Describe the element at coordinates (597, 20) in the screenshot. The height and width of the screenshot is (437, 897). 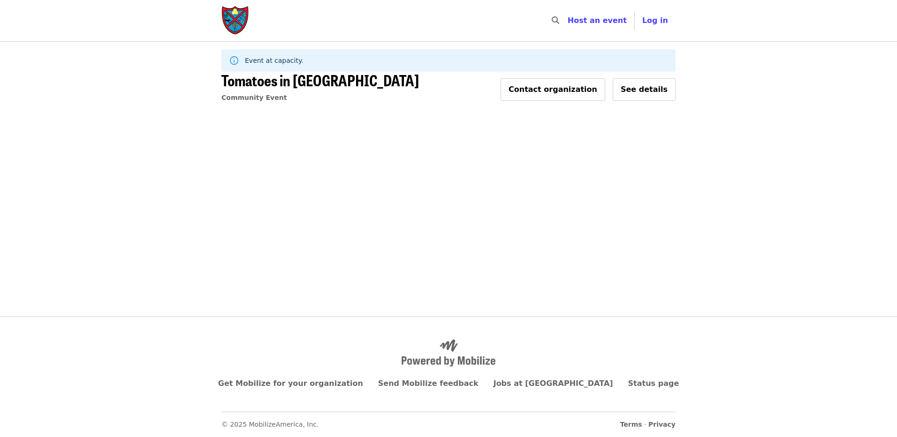
I see `a: Host an event` at that location.